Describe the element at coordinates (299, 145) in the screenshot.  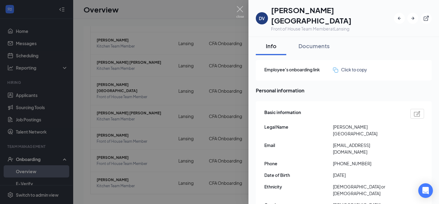
I see `span: Email` at that location.